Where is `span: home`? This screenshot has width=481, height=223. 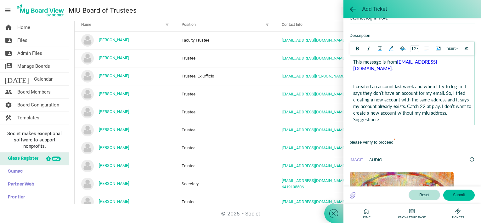 span: home is located at coordinates (9, 27).